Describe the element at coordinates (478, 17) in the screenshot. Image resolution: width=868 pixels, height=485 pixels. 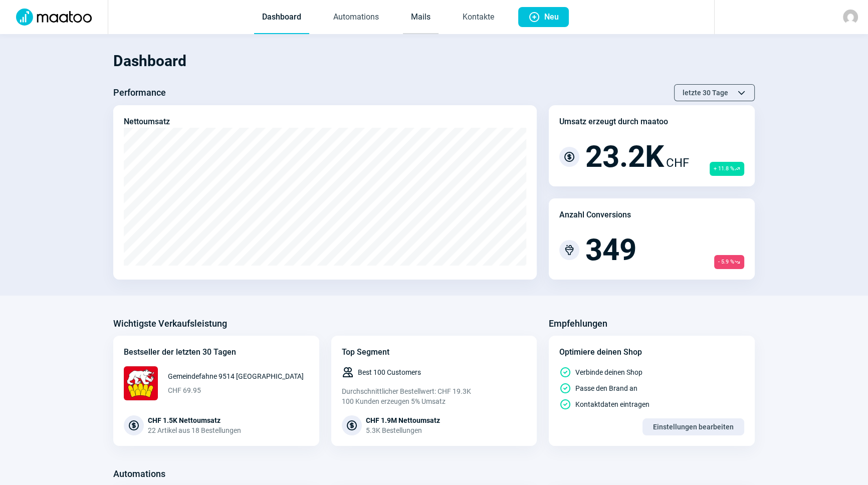
I see `a: Kontakte` at that location.